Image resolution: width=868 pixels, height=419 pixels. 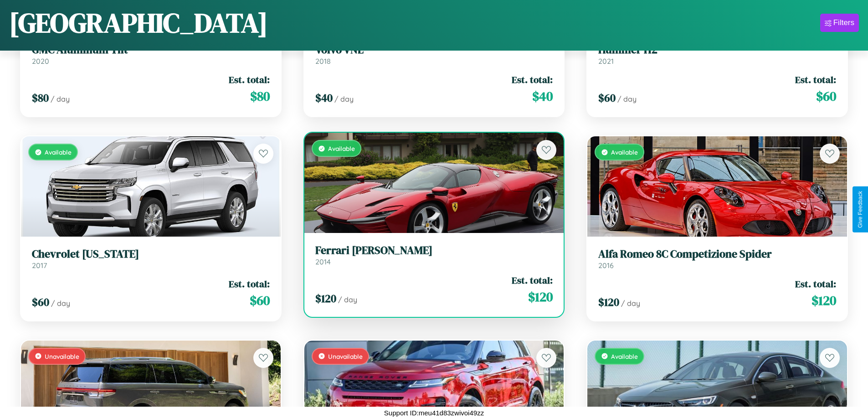 What do you see at coordinates (844, 23) in the screenshot?
I see `div: Filters` at bounding box center [844, 23].